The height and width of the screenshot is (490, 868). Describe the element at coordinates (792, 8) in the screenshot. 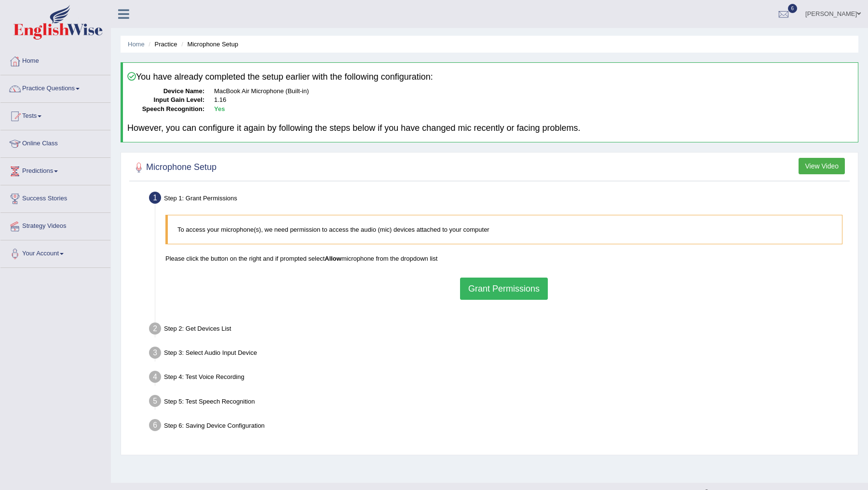

I see `span: 6` at that location.